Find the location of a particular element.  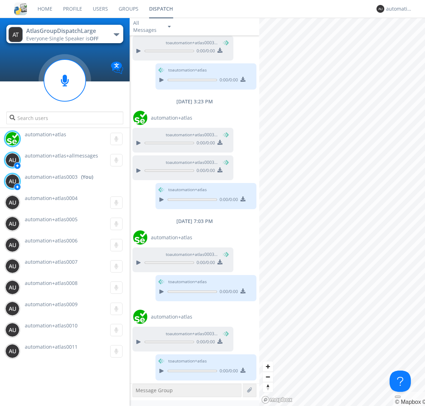

span: automation+atlas+allmessages is located at coordinates (61, 156).